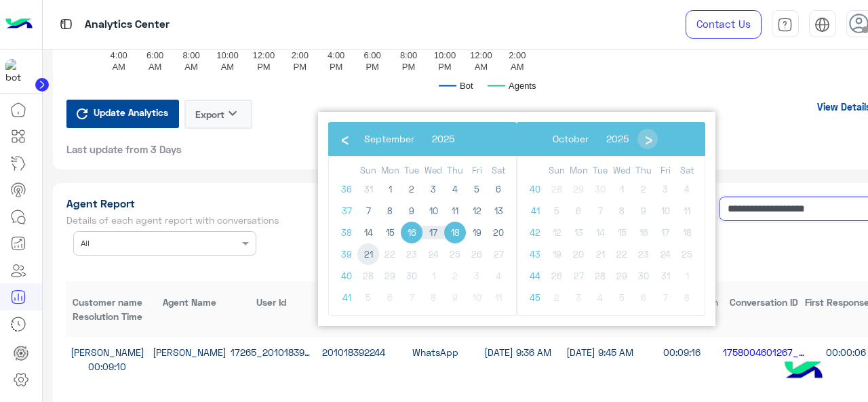  I want to click on span: 36, so click(347, 189).